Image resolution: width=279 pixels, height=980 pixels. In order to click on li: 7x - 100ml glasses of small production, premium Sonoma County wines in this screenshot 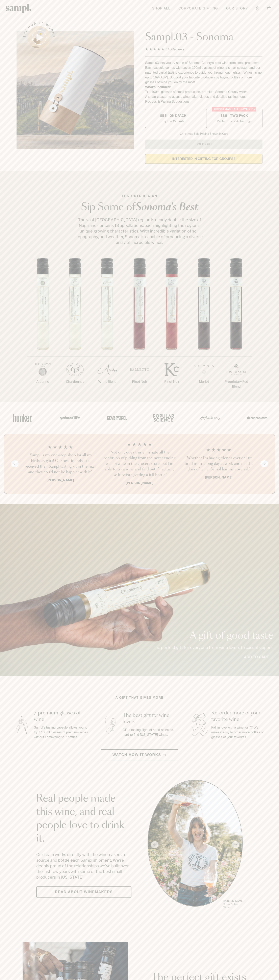, I will do `click(204, 92)`.